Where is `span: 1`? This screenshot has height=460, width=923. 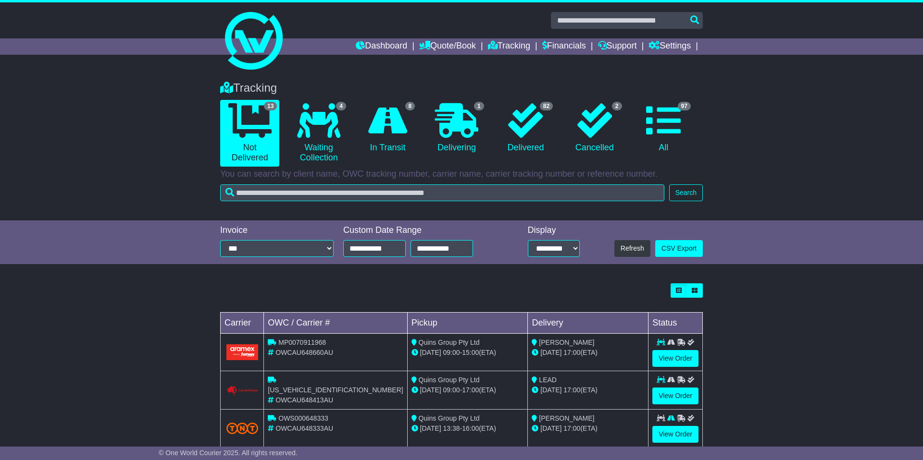 span: 1 is located at coordinates (479, 106).